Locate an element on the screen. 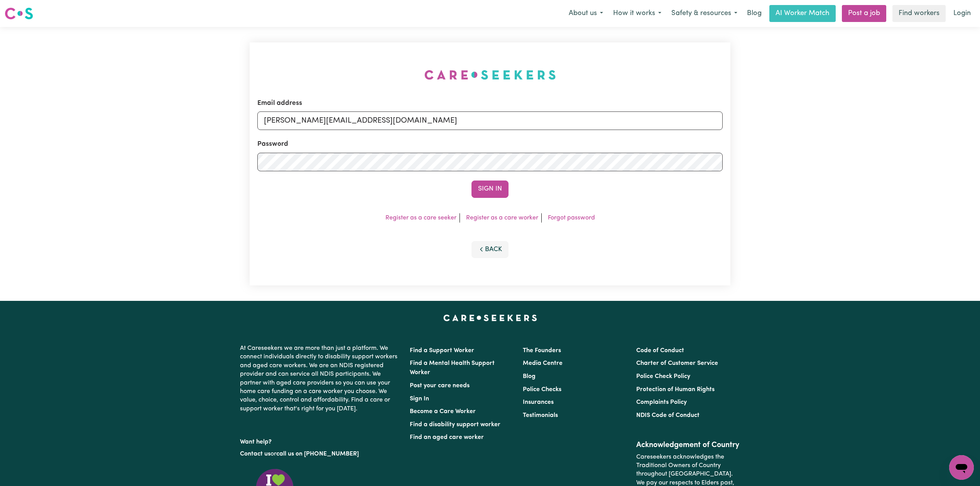 Image resolution: width=980 pixels, height=486 pixels. a: Find workers is located at coordinates (919, 14).